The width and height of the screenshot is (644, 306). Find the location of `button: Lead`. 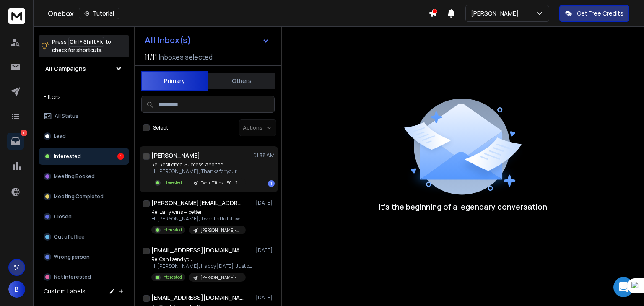

button: Lead is located at coordinates (84, 136).